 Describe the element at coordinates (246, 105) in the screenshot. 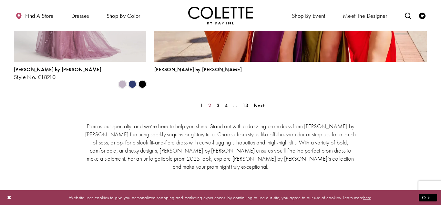

I see `a: Page 13` at that location.